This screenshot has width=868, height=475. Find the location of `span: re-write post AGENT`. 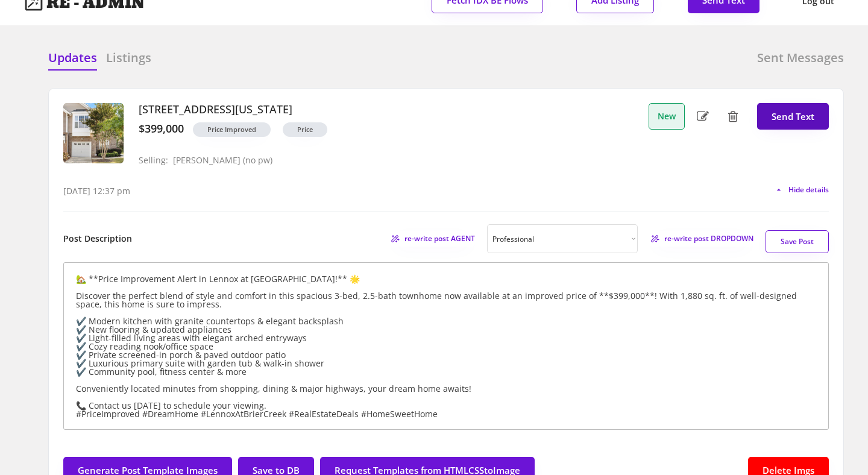

span: re-write post AGENT is located at coordinates (439, 239).